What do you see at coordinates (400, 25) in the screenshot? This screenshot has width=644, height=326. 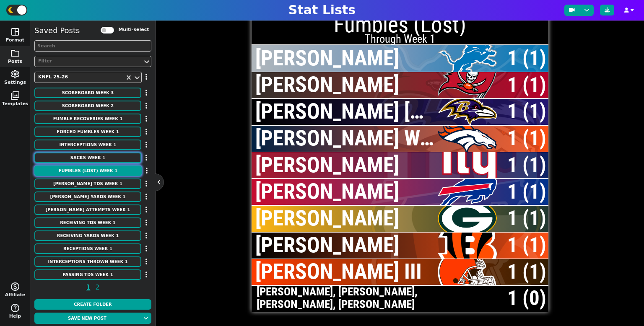 I see `h1: Fumbles (Lost)` at bounding box center [400, 25].